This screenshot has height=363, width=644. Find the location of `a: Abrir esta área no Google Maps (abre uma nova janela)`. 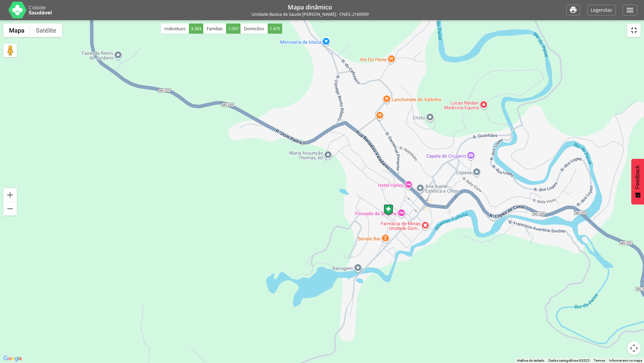

a: Abrir esta área no Google Maps (abre uma nova janela) is located at coordinates (13, 358).